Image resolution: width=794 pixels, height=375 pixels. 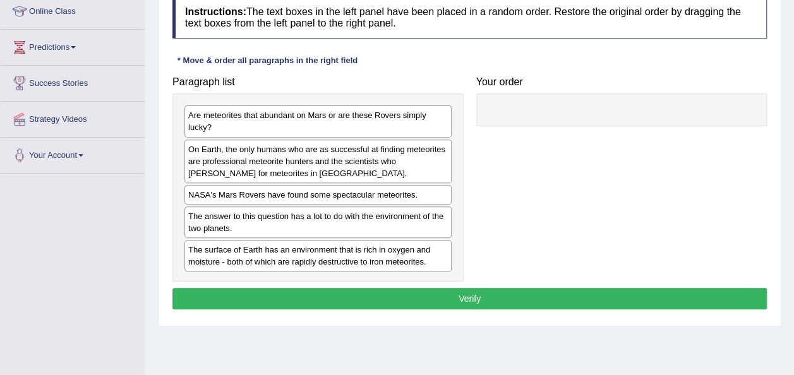 I want to click on div: The surface of Earth has an environment that is rich in oxygen and moisture - both of which are r..., so click(x=318, y=256).